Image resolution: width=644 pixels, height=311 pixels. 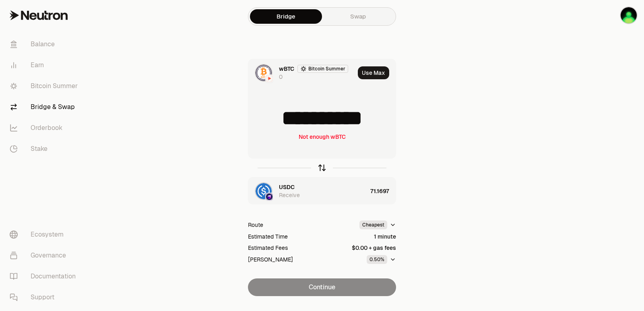 I want to click on img: sandy mercy, so click(x=629, y=15).